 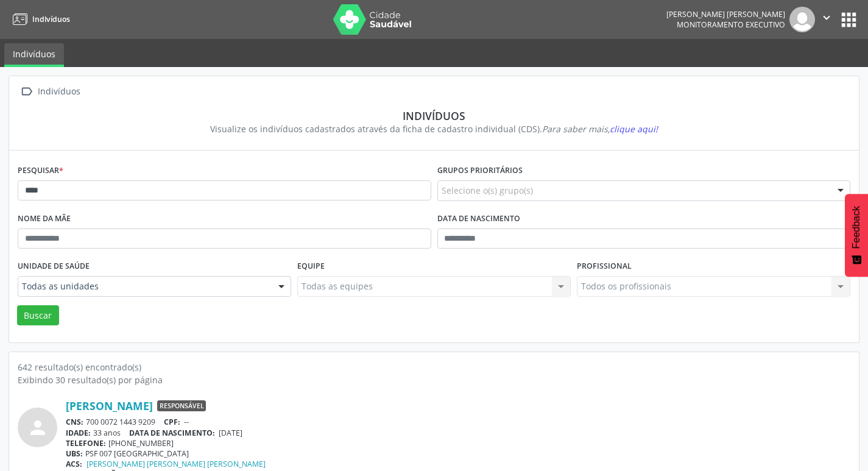 I want to click on span: Responsável, so click(x=182, y=406).